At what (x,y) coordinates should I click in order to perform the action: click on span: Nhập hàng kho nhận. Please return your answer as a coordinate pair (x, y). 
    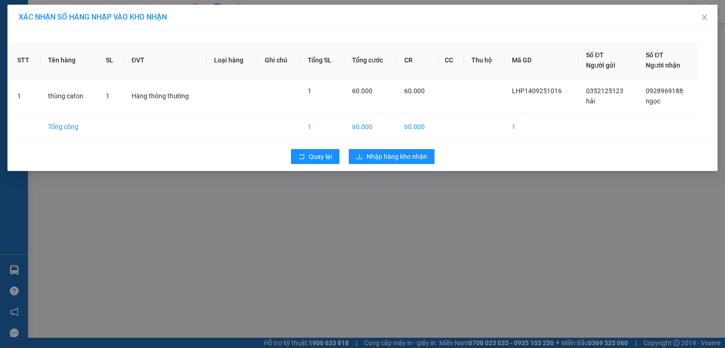
    Looking at the image, I should click on (397, 157).